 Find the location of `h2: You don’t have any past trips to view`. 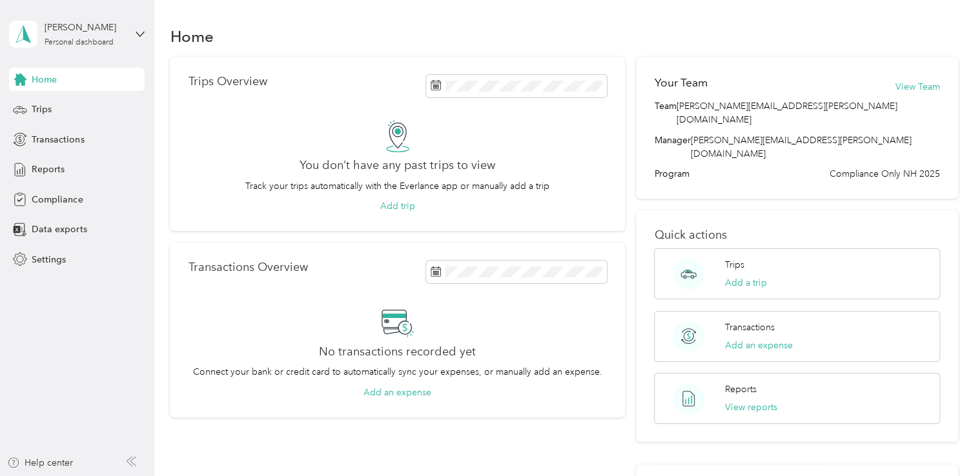

h2: You don’t have any past trips to view is located at coordinates (397, 166).